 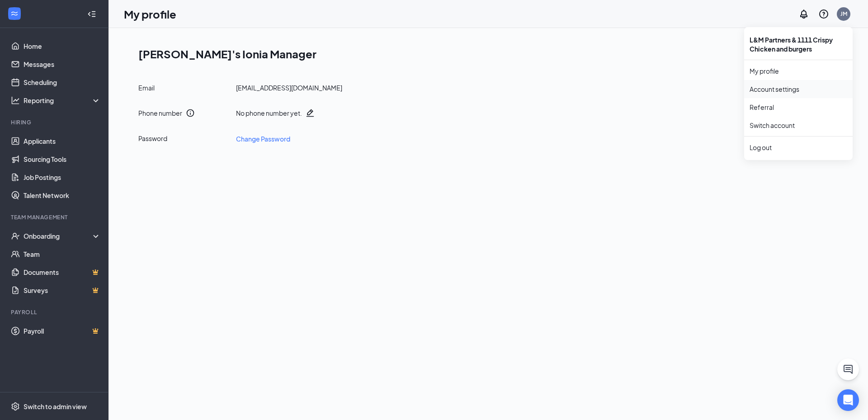 I want to click on div: No phone number yet., so click(x=269, y=113).